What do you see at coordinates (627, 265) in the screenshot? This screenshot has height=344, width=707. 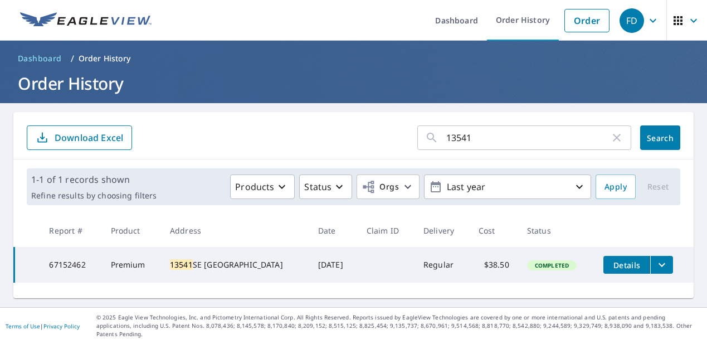 I see `span: Details` at bounding box center [627, 265].